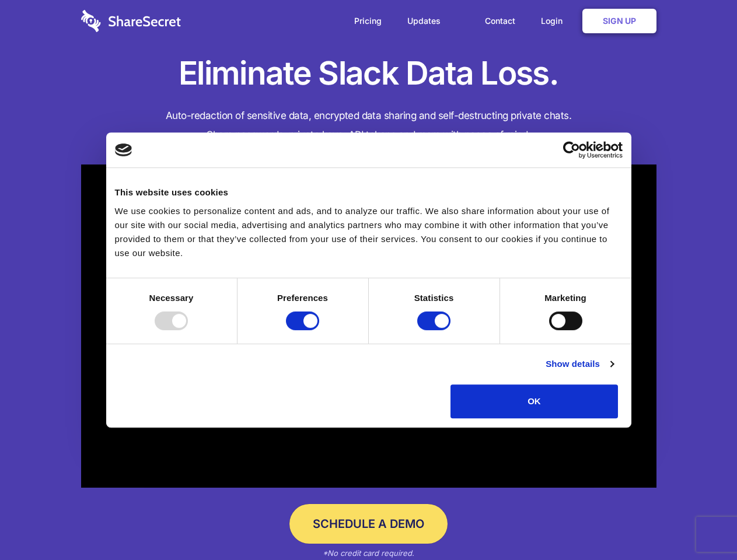 This screenshot has height=560, width=737. Describe the element at coordinates (534, 401) in the screenshot. I see `button: OK` at that location.